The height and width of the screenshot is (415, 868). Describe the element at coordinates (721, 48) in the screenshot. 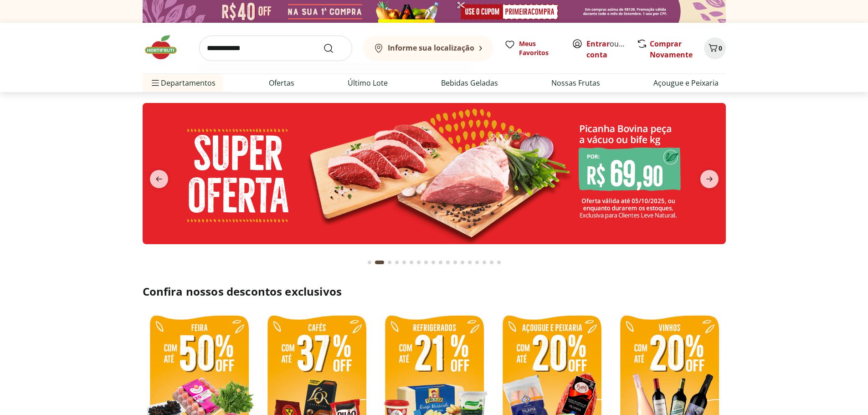

I see `span: 0` at that location.